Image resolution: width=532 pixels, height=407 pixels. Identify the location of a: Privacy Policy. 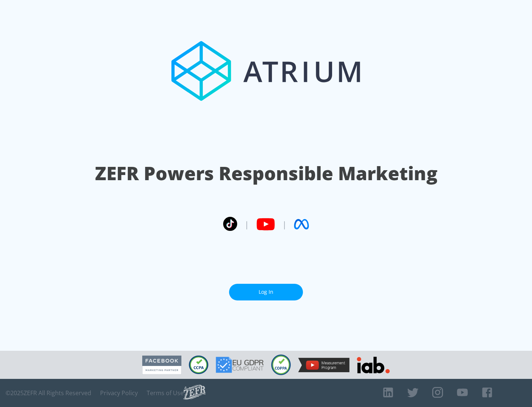
(119, 393).